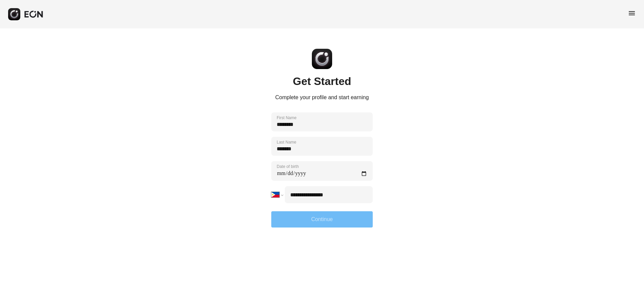  What do you see at coordinates (322, 98) in the screenshot?
I see `p: Complete your profile and start earning` at bounding box center [322, 98].